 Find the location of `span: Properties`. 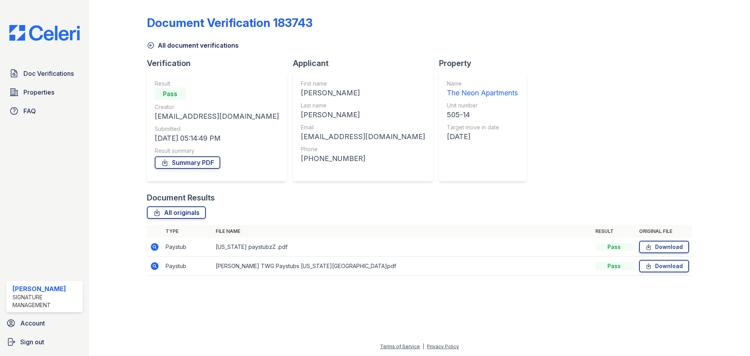

span: Properties is located at coordinates (39, 92).